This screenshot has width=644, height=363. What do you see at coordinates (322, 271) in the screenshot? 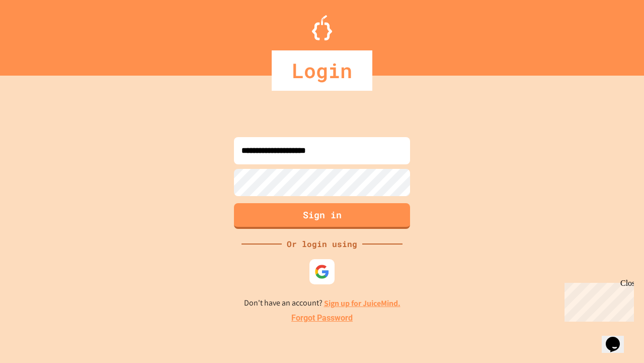
I see `img: google-icon.svg` at bounding box center [322, 271].